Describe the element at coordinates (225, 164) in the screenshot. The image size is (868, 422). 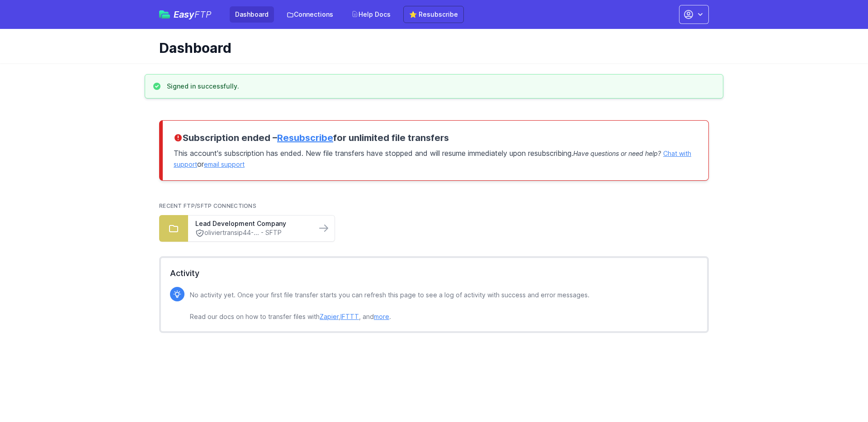
I see `a: email support` at that location.